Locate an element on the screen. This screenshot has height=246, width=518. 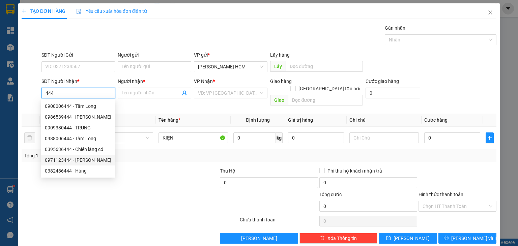
span: printer is located at coordinates (446, 238).